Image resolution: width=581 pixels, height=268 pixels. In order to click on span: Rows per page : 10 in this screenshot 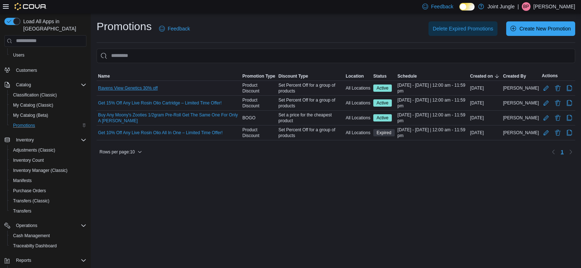, I will do `click(117, 152)`.